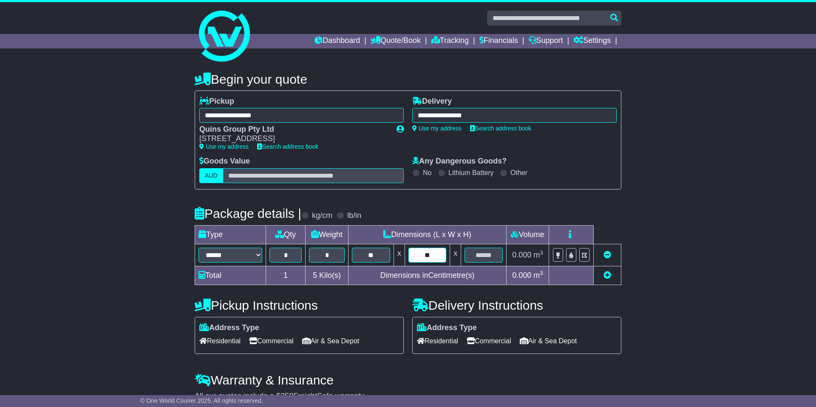 The image size is (816, 407). What do you see at coordinates (315, 275) in the screenshot?
I see `span: 5` at bounding box center [315, 275].